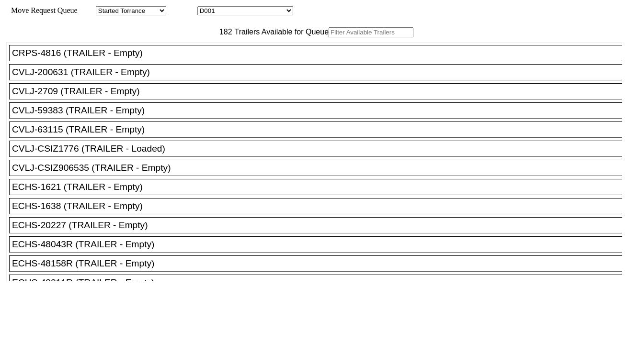 This screenshot has height=364, width=628. Describe the element at coordinates (182, 10) in the screenshot. I see `span: Location` at that location.